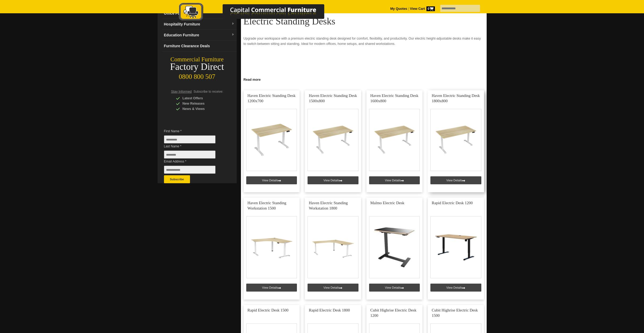 The image size is (644, 333). What do you see at coordinates (197, 60) in the screenshot?
I see `div: Commercial Furniture` at bounding box center [197, 60].